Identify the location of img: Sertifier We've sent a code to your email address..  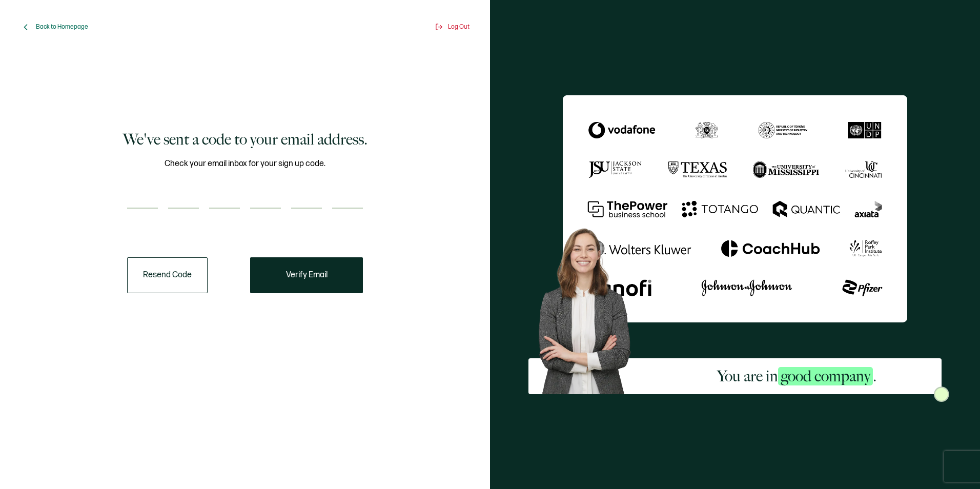
(735, 208).